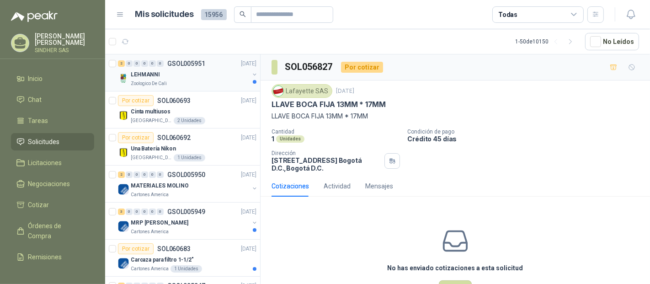  What do you see at coordinates (153, 149) in the screenshot?
I see `p: Una Batería Nikon` at bounding box center [153, 149].